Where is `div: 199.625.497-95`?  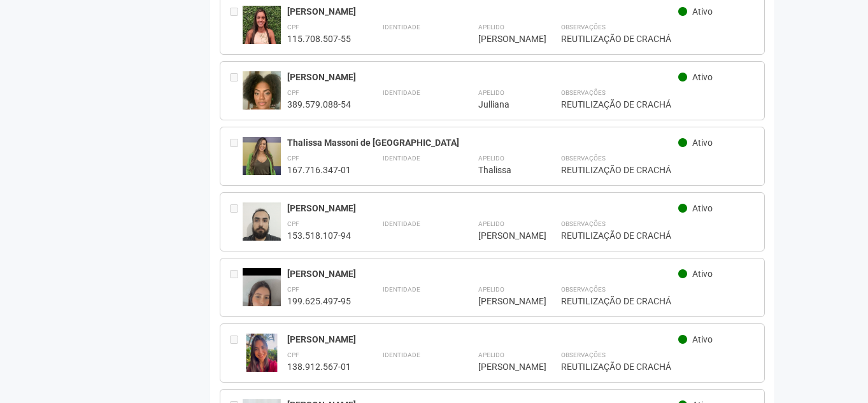 div: 199.625.497-95 is located at coordinates (319, 301).